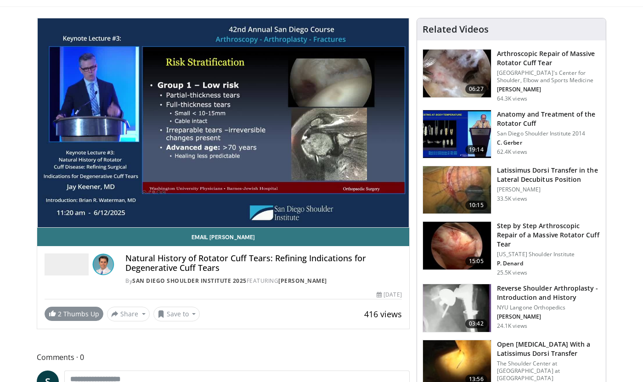 This screenshot has height=382, width=643. I want to click on img: San Diego Shoulder Institute 2025, so click(67, 264).